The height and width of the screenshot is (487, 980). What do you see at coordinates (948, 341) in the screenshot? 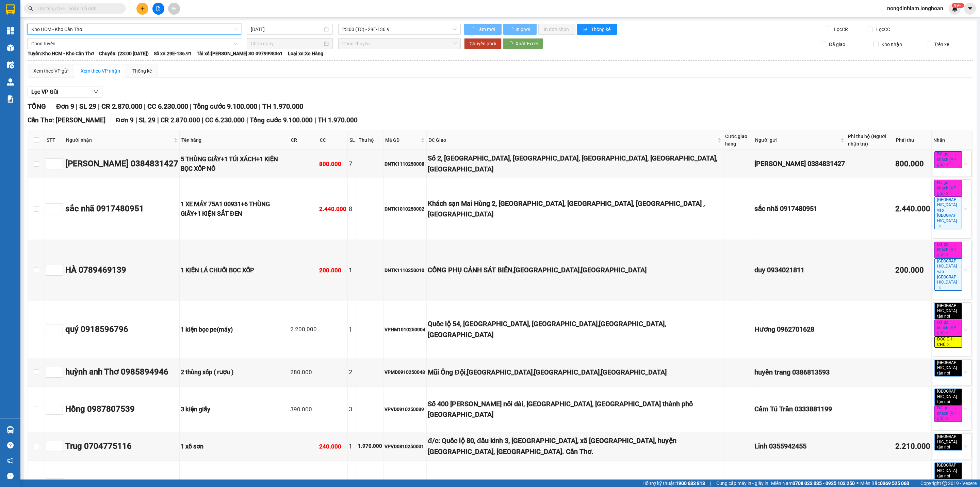
I see `span: ĐỌC GHI CHÚ` at bounding box center [948, 341].